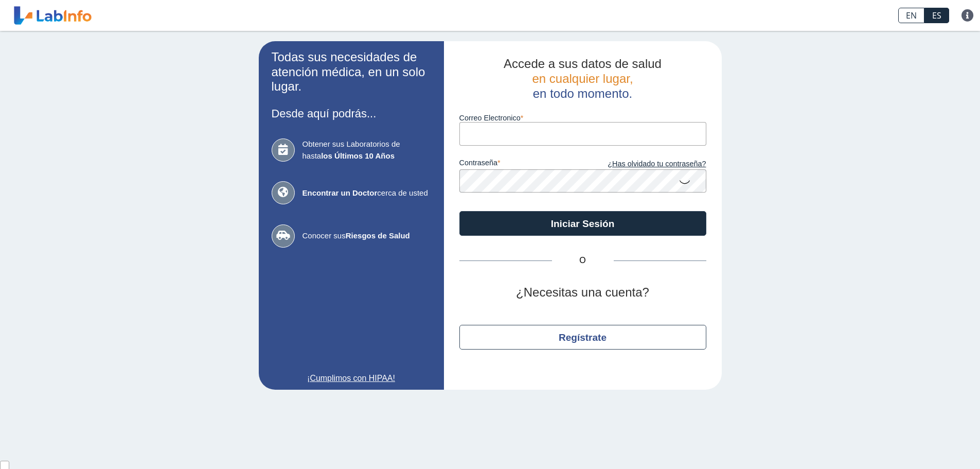  I want to click on span: Obtener sus Laboratorios de hasta, so click(367, 149).